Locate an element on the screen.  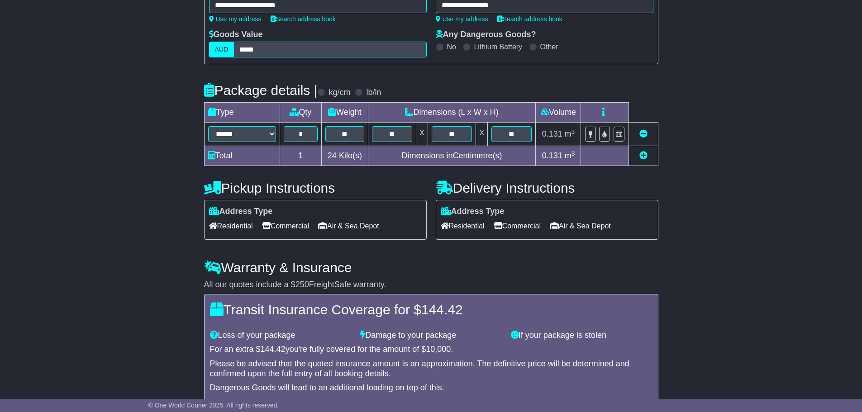
span: 24 is located at coordinates (332, 156).